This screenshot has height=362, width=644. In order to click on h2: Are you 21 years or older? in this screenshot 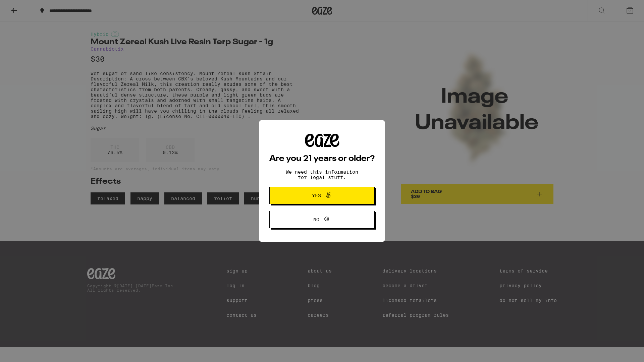, I will do `click(322, 159)`.